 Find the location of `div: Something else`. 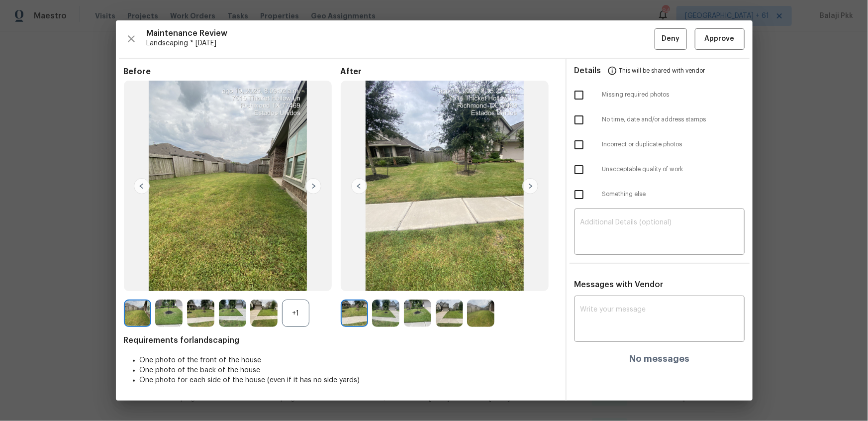

div: Something else is located at coordinates (659, 195).